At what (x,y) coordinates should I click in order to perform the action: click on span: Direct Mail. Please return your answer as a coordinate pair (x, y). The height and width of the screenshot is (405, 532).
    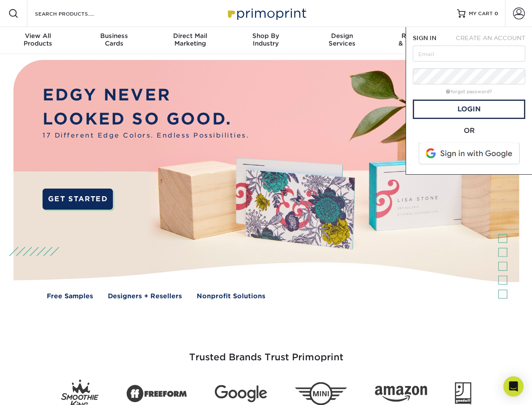
    Looking at the image, I should click on (190, 36).